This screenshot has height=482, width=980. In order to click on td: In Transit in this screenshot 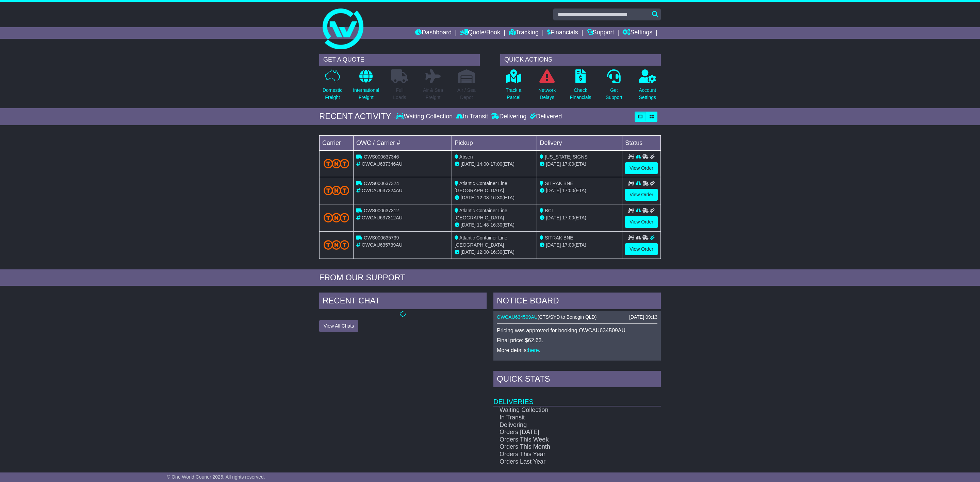, I will do `click(565, 417)`.